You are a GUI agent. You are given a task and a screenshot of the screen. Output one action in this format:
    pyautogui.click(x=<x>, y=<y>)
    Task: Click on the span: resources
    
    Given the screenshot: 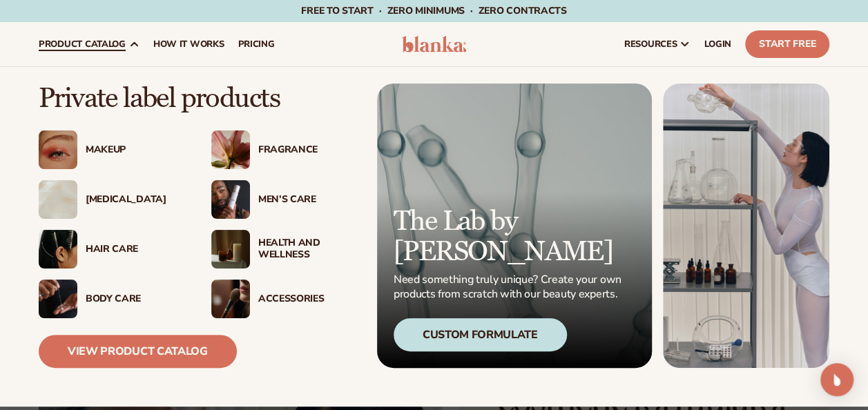 What is the action you would take?
    pyautogui.click(x=650, y=44)
    